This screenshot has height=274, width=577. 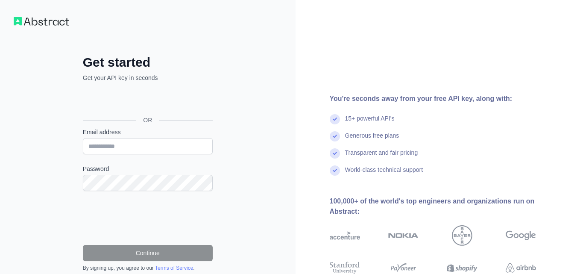 I want to click on div: Transparent and fair pricing, so click(x=381, y=157).